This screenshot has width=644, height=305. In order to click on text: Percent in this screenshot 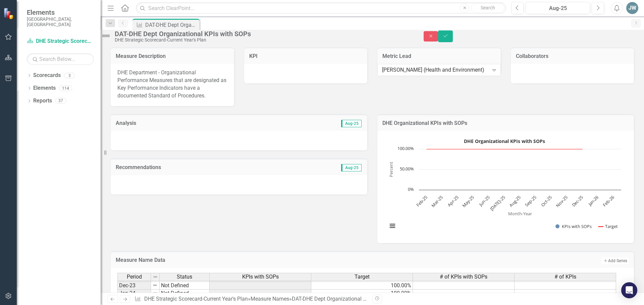, I will do `click(391, 169)`.